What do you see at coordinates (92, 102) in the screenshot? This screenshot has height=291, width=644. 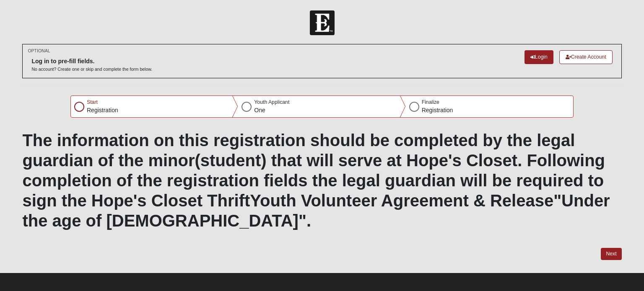 I see `span: Start` at bounding box center [92, 102].